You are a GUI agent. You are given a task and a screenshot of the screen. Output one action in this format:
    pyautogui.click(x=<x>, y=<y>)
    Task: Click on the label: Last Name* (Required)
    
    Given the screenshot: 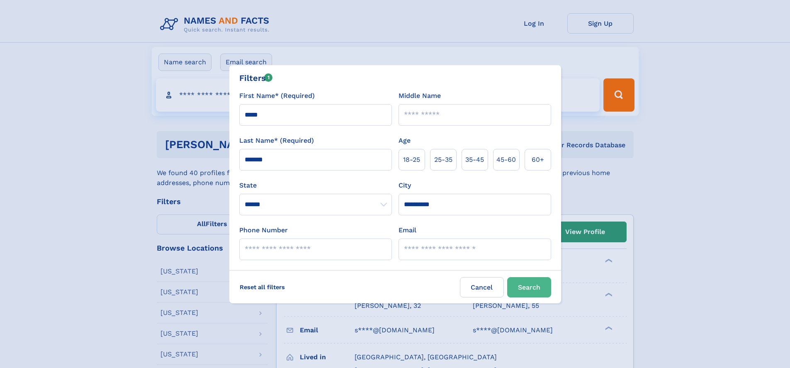 What is the action you would take?
    pyautogui.click(x=277, y=141)
    